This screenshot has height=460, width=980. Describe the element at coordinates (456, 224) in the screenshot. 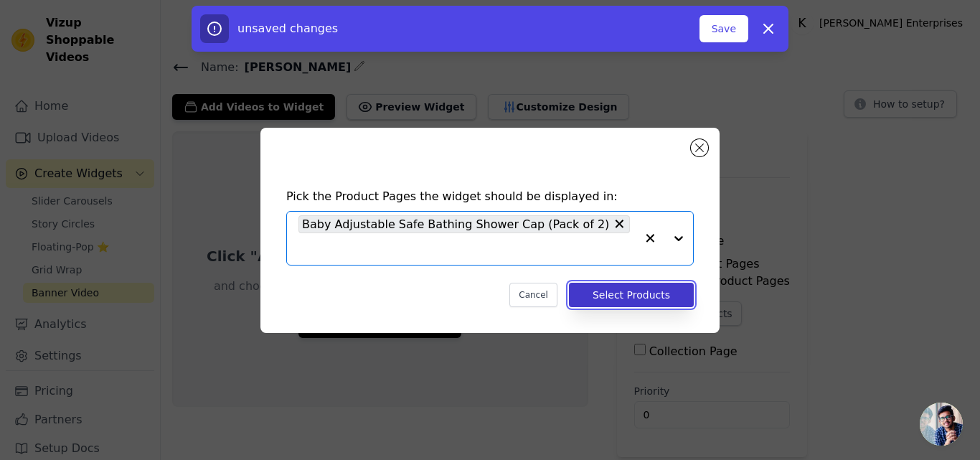

I see `span: Baby Adjustable Safe Bathing Shower Cap (Pack of 2)` at that location.